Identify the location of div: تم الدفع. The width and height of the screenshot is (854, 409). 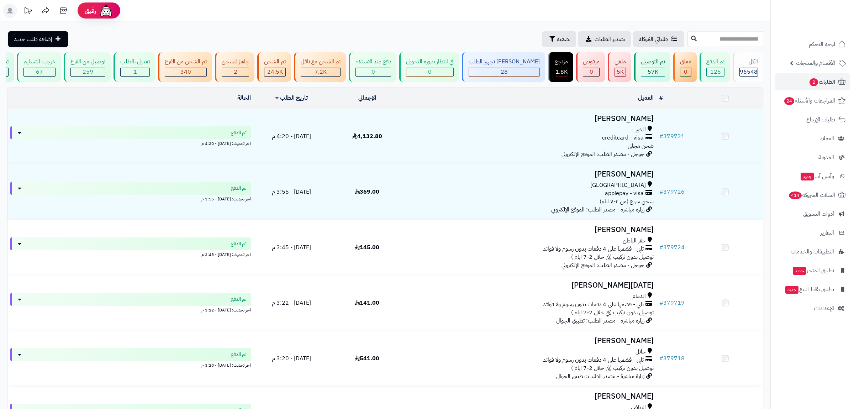
(716, 62).